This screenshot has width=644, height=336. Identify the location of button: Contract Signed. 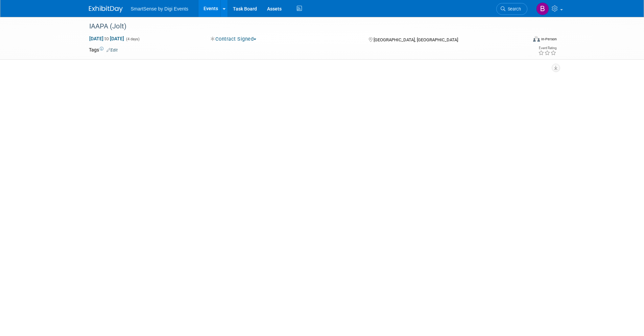
(234, 39).